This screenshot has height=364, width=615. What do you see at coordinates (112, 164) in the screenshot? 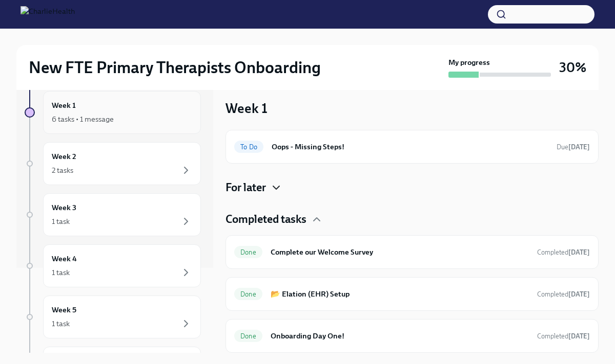
I see `a: Week 22 tasks` at bounding box center [112, 164].